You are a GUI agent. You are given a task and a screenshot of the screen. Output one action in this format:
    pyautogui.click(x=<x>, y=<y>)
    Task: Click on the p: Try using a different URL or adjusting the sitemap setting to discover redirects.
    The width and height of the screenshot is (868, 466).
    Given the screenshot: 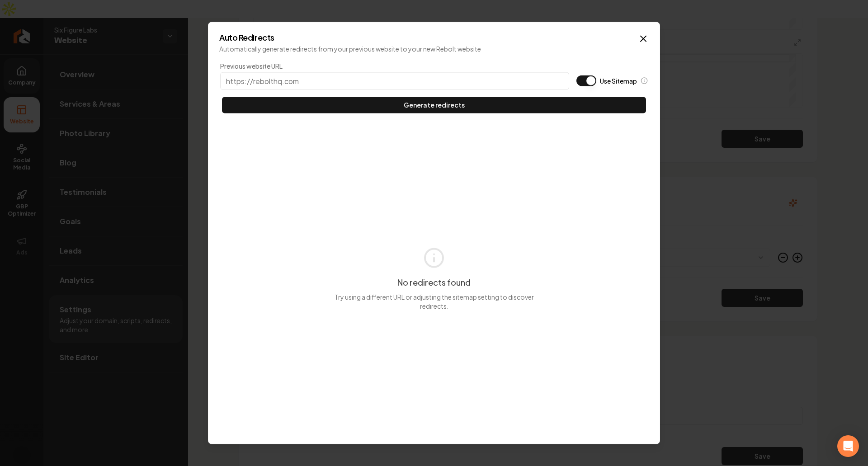 What is the action you would take?
    pyautogui.click(x=434, y=301)
    